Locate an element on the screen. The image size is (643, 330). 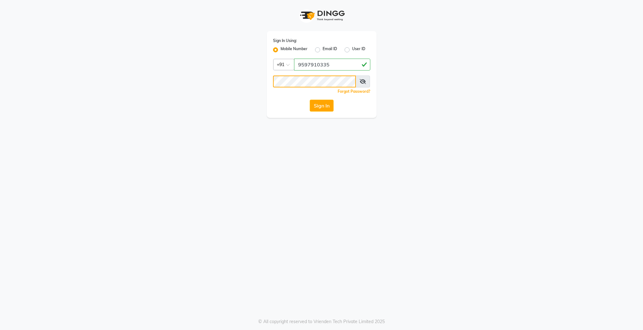
label: Mobile Number is located at coordinates (294, 50).